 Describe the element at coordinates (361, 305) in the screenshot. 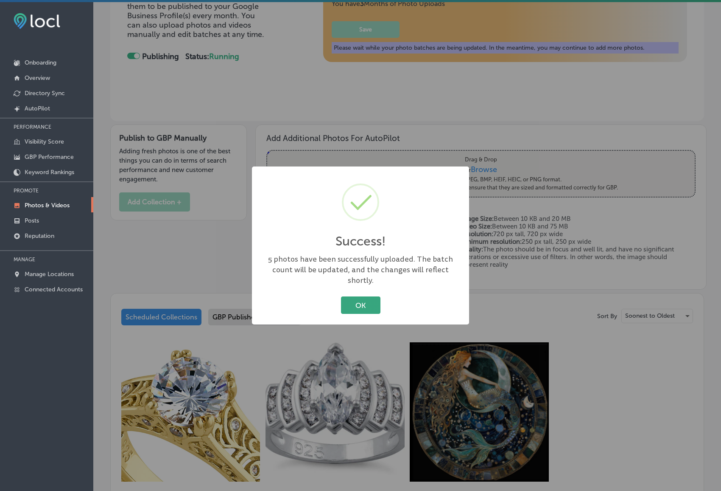

I see `button: OK` at that location.